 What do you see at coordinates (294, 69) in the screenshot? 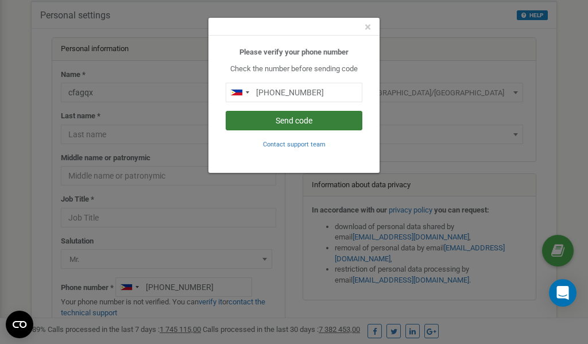
I see `p: Check the number before sending code` at bounding box center [294, 69].